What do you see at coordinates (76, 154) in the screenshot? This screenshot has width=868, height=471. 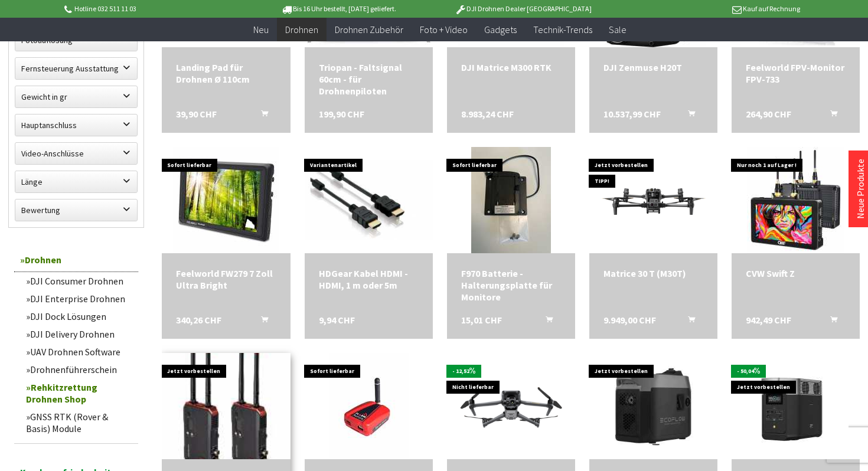 I see `label: Video-Anschlüsse` at bounding box center [76, 154].